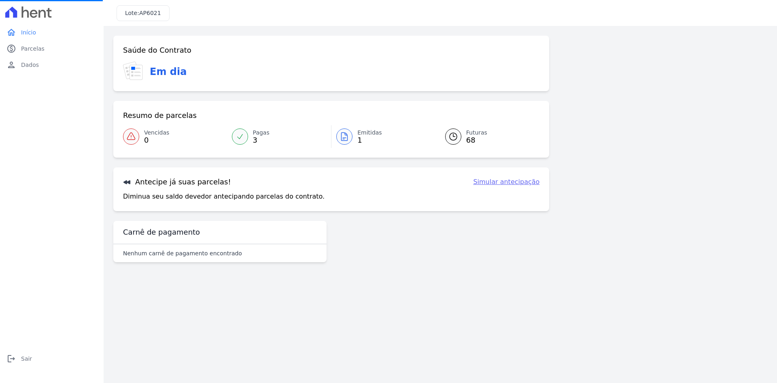 The image size is (777, 383). Describe the element at coordinates (488, 136) in the screenshot. I see `a: Futuras 68` at that location.